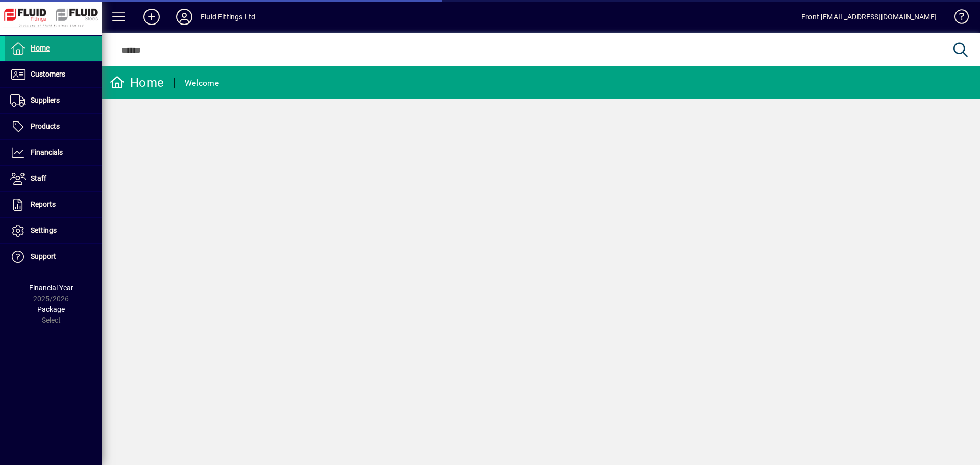 Image resolution: width=980 pixels, height=465 pixels. Describe the element at coordinates (53, 75) in the screenshot. I see `a: Customers` at that location.